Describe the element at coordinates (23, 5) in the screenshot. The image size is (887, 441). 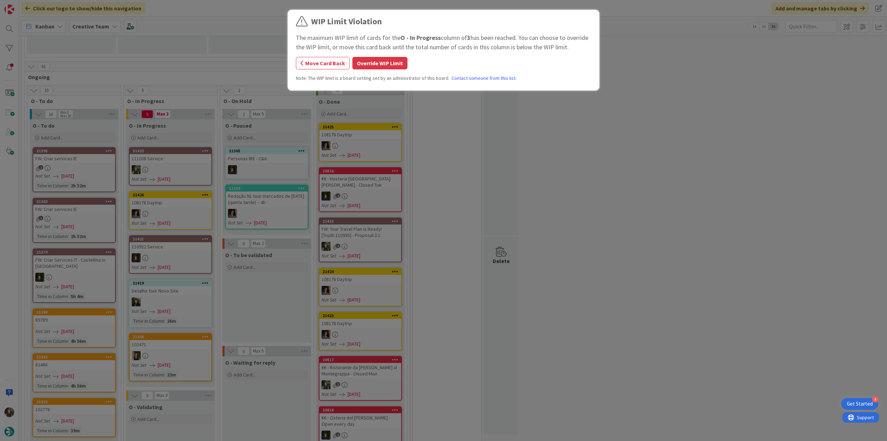
I see `span: Support` at that location.